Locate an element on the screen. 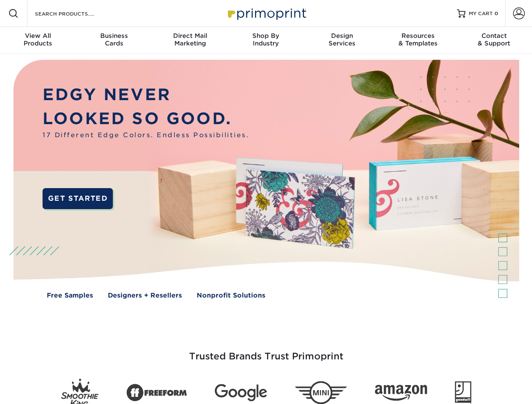  a: BusinessCards is located at coordinates (113, 40).